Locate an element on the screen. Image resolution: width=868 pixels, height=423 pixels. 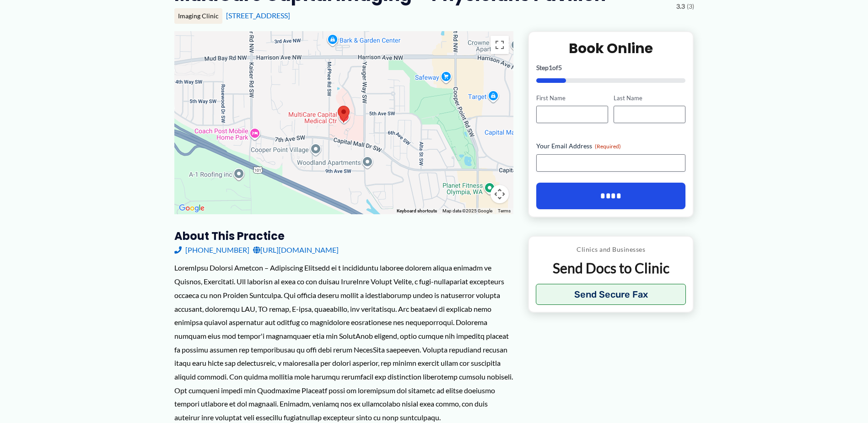
span: 1 is located at coordinates (551, 67).